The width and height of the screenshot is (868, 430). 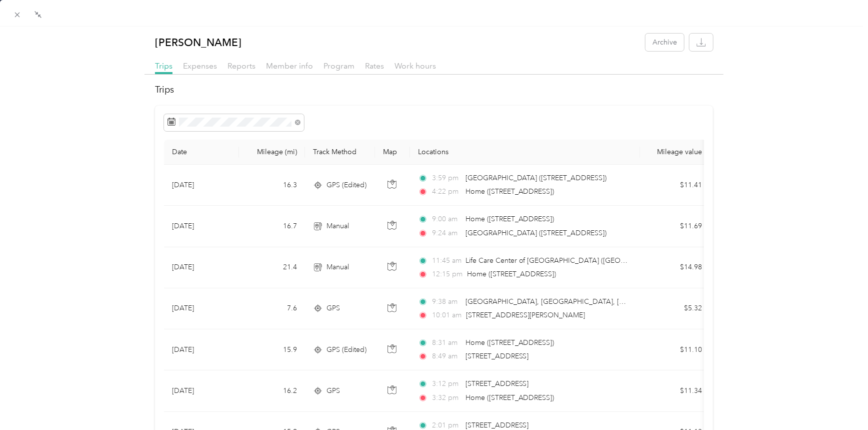 What do you see at coordinates (415, 66) in the screenshot?
I see `span: Work hours` at bounding box center [415, 66].